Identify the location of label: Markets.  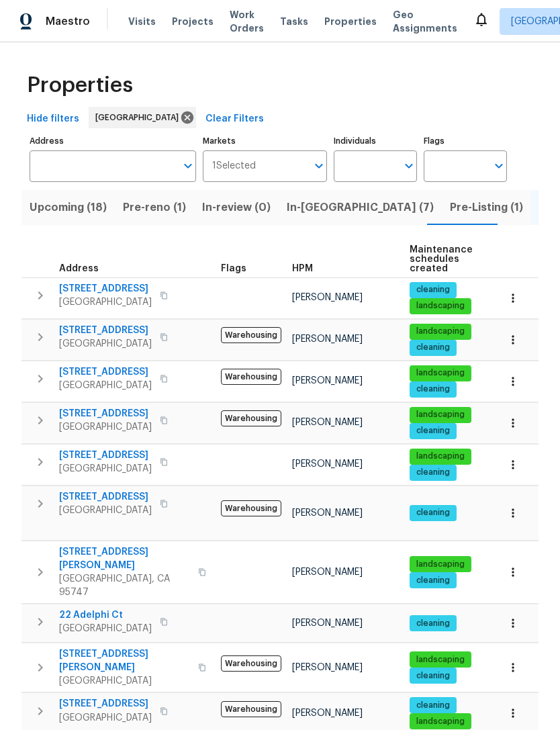
(265, 141).